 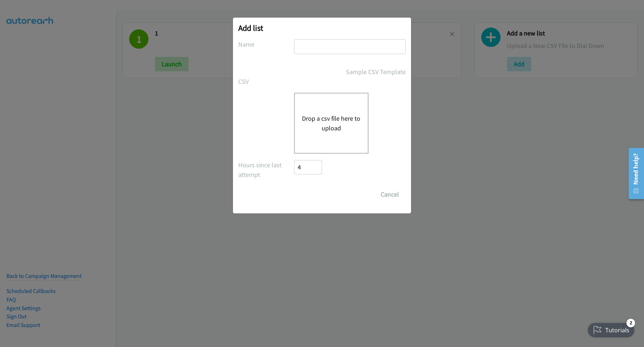 I want to click on h2: Add list, so click(x=322, y=28).